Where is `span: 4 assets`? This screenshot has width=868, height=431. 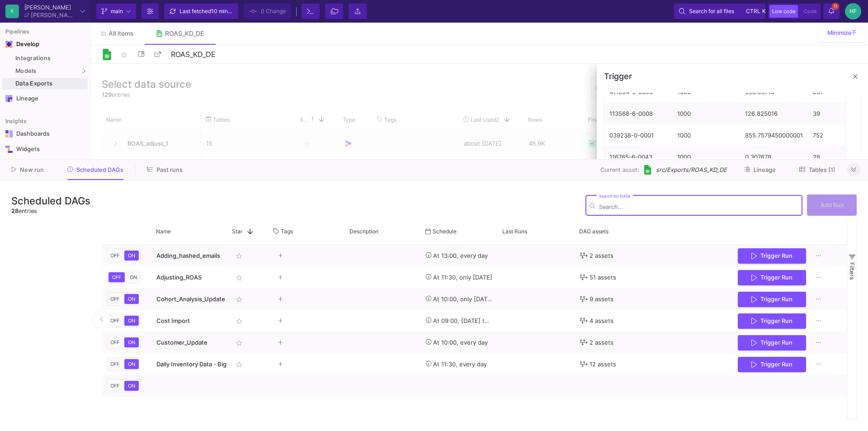 span: 4 assets is located at coordinates (602, 320).